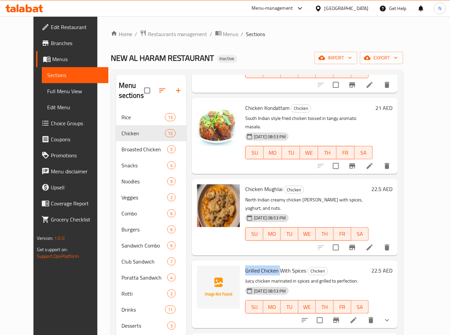  Describe the element at coordinates (387, 321) in the screenshot. I see `svg: Show Choices` at that location.